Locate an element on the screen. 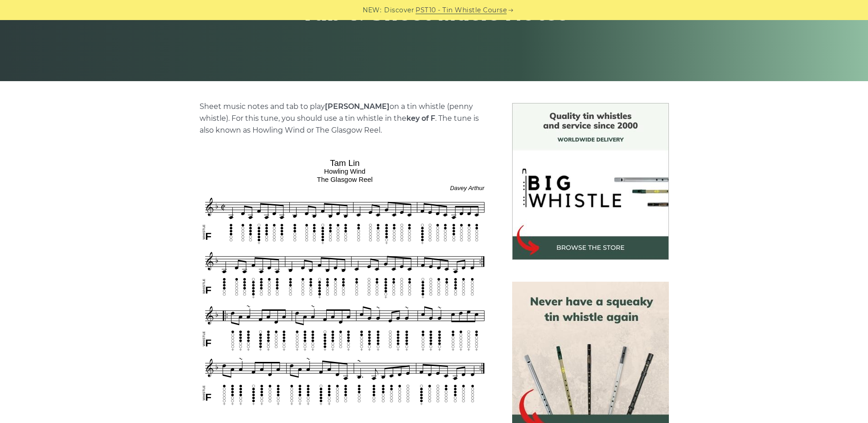  a: PST10 - Tin Whistle Course is located at coordinates (461, 10).